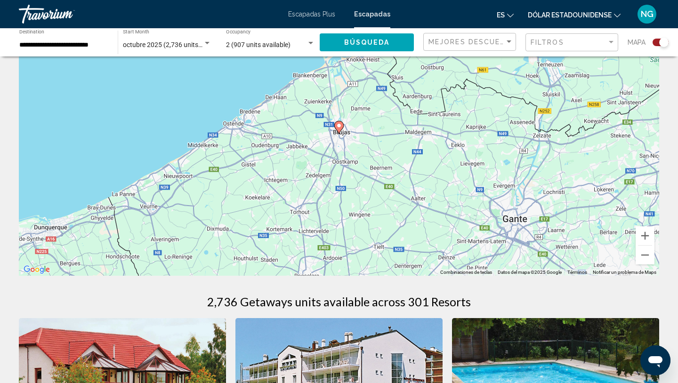  I want to click on button: Reducir, so click(645, 255).